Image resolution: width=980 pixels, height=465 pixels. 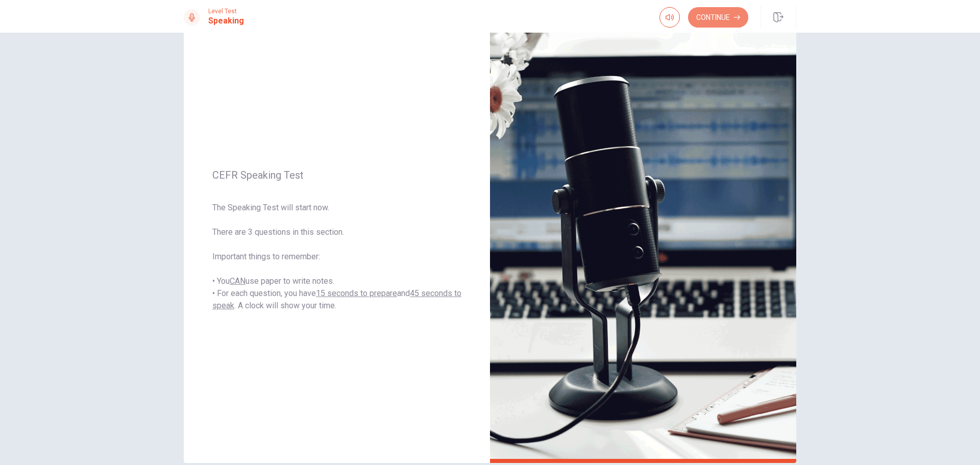 What do you see at coordinates (337, 175) in the screenshot?
I see `span: CEFR Speaking Test` at bounding box center [337, 175].